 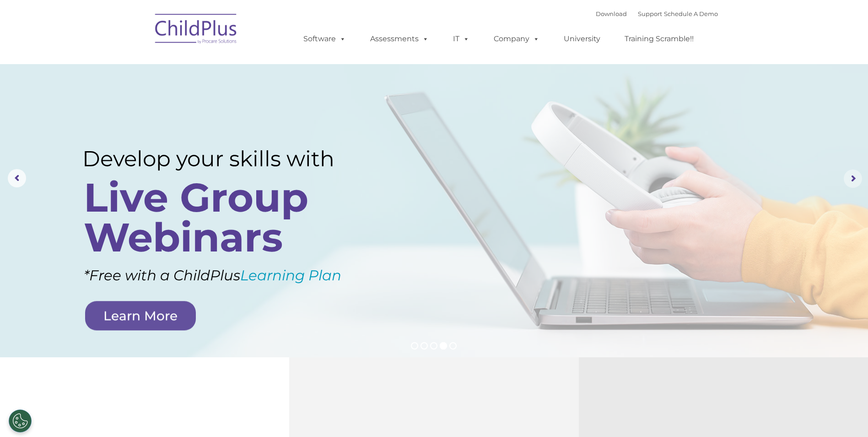 What do you see at coordinates (237, 275) in the screenshot?
I see `rs-layer: *Free with a ChildPlus` at bounding box center [237, 275].